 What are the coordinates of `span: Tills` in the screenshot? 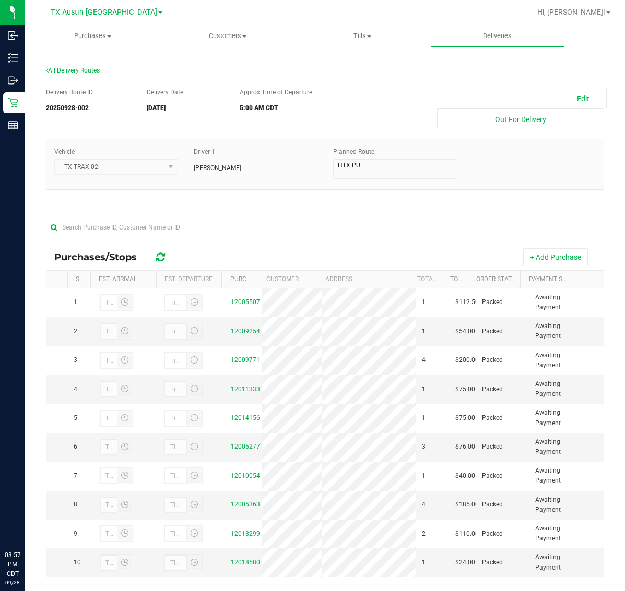 It's located at (362, 36).